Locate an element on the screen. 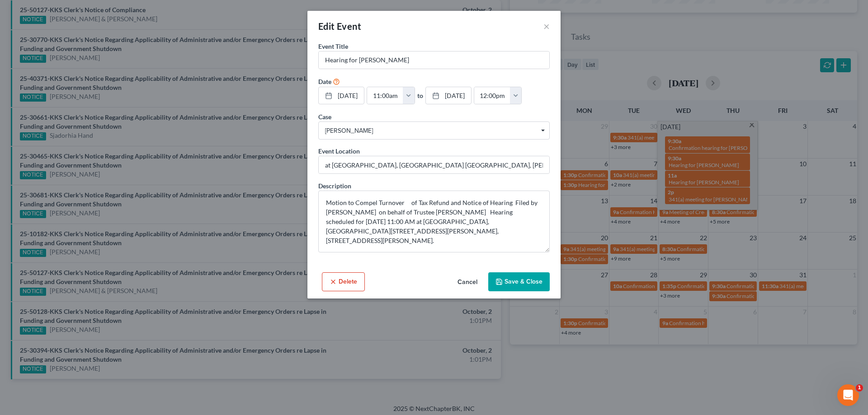  input: Enter location... is located at coordinates (434, 165).